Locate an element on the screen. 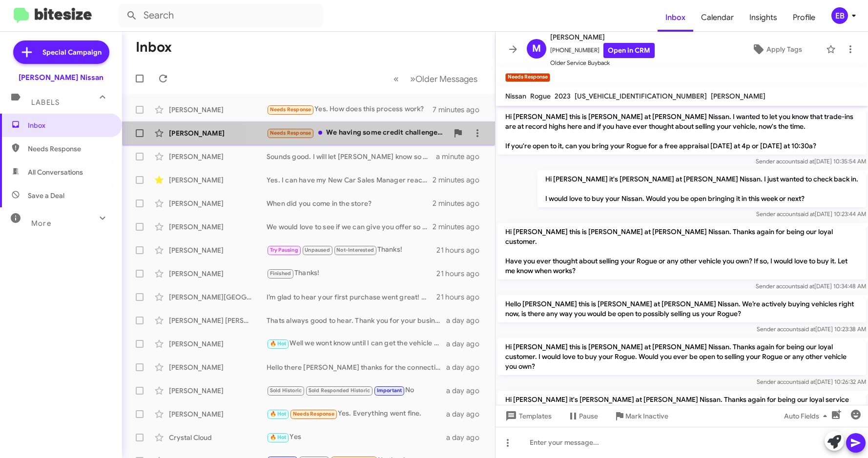  span: 2023 is located at coordinates (562, 96).